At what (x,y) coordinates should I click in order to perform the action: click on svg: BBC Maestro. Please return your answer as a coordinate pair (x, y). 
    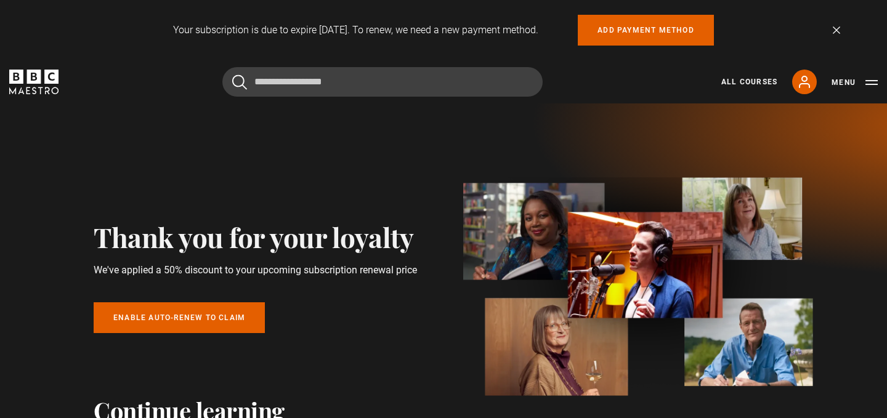
    Looking at the image, I should click on (34, 82).